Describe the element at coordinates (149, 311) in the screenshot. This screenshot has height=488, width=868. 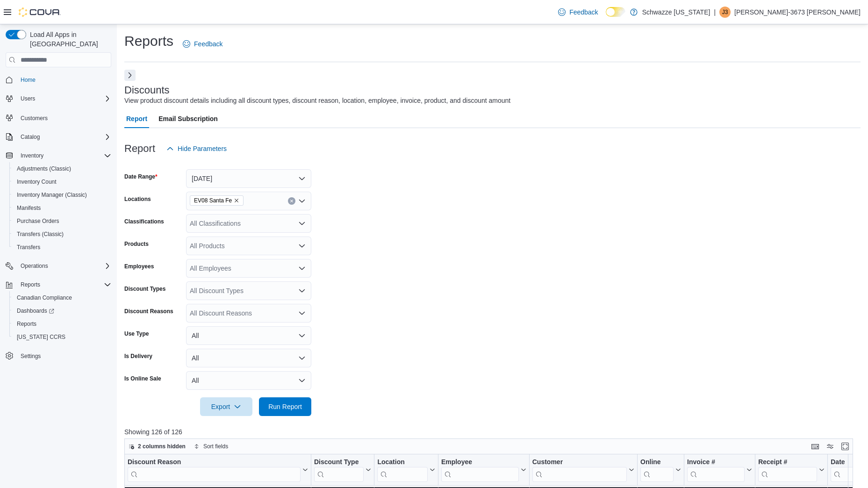
I see `label: Discount Reasons` at that location.